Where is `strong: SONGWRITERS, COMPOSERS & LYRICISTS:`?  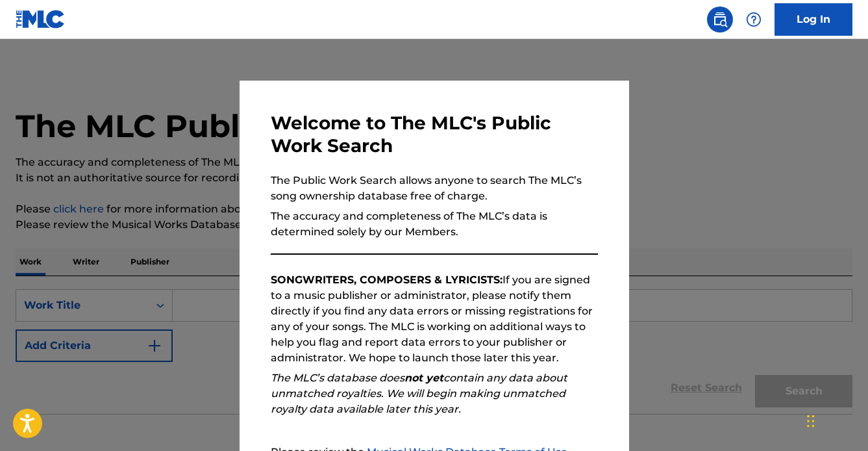
strong: SONGWRITERS, COMPOSERS & LYRICISTS: is located at coordinates (386, 279).